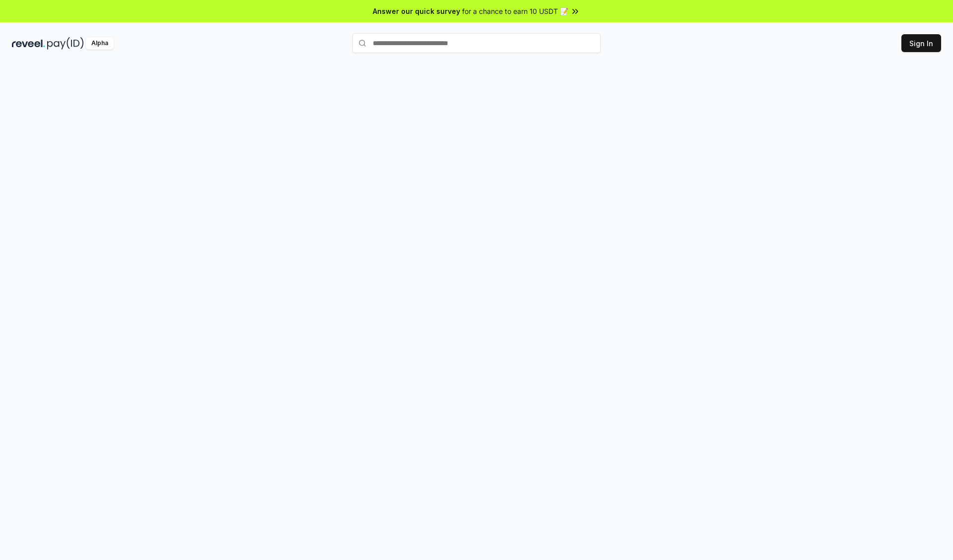  What do you see at coordinates (417, 11) in the screenshot?
I see `span: Answer our quick survey` at bounding box center [417, 11].